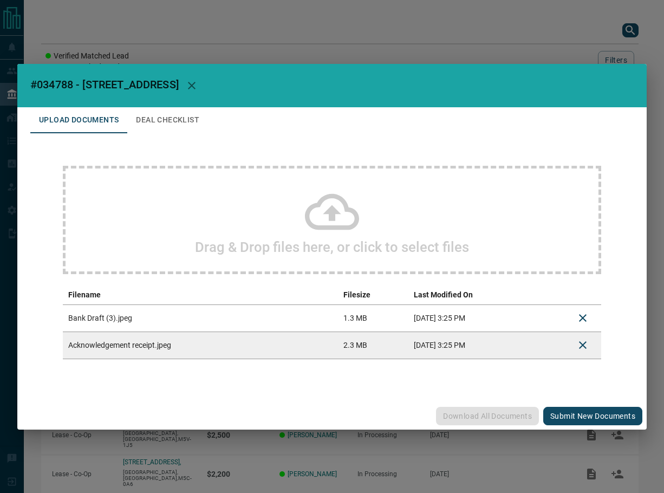  What do you see at coordinates (551, 295) in the screenshot?
I see `th: download action column` at bounding box center [551, 295].